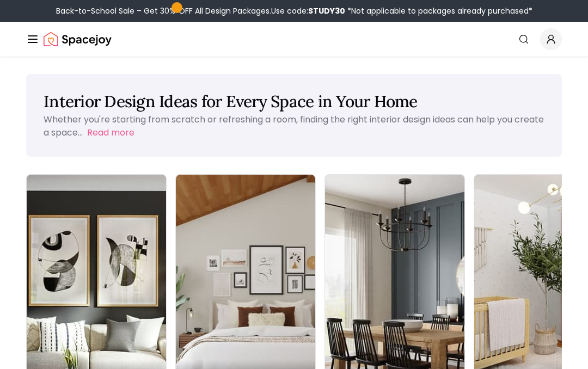  I want to click on button: Read more, so click(111, 133).